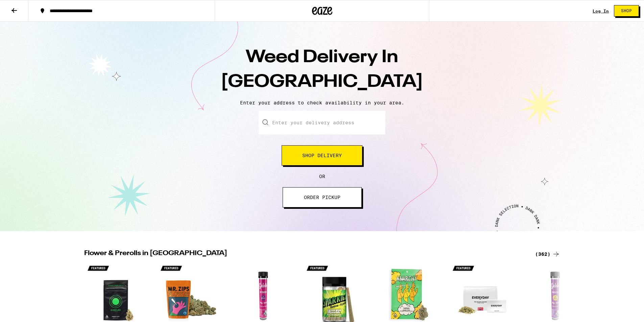 This screenshot has width=644, height=322. I want to click on h1: Weed Delivery In, so click(322, 70).